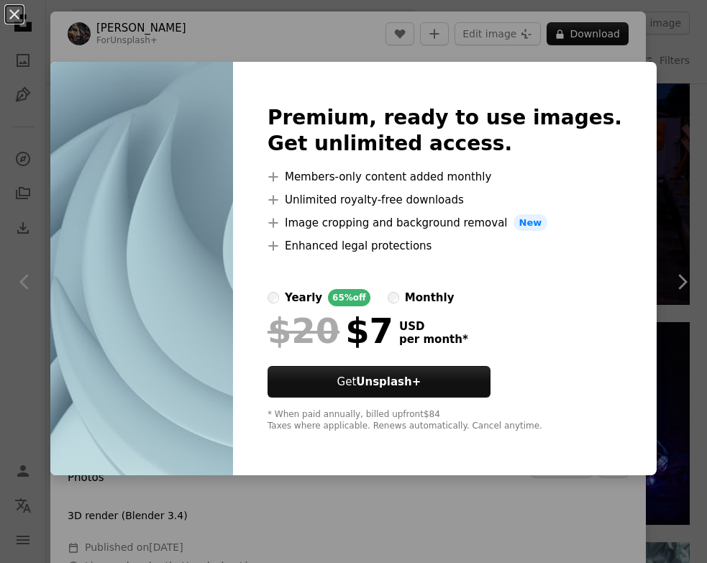 This screenshot has height=563, width=707. Describe the element at coordinates (304, 298) in the screenshot. I see `div: yearly` at that location.